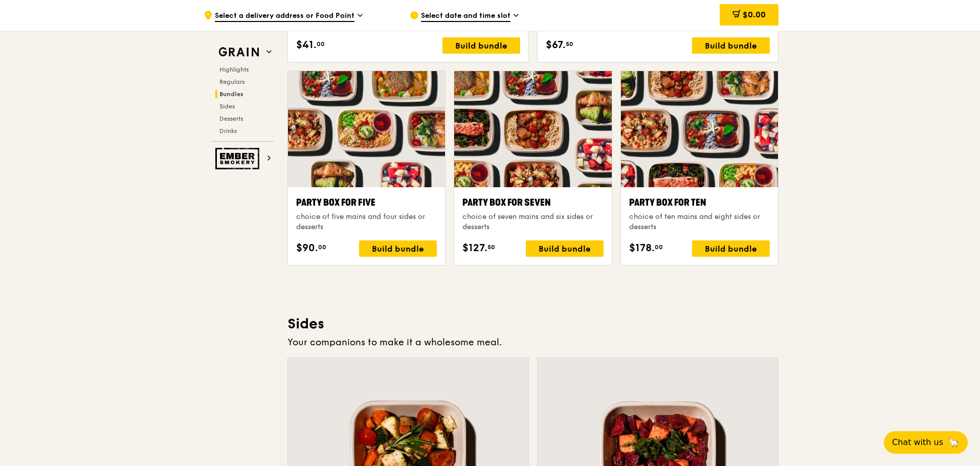 The width and height of the screenshot is (980, 466). I want to click on span: $41., so click(306, 45).